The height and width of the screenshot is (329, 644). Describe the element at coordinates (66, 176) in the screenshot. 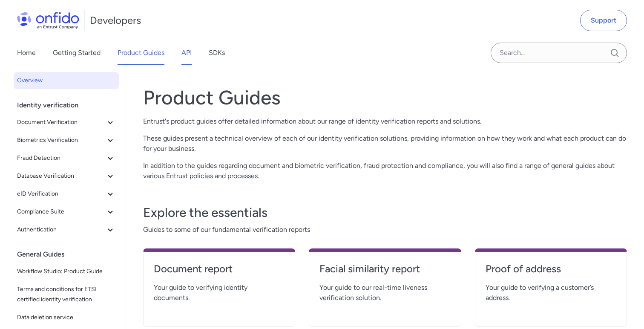

I see `button: Database Verification` at that location.